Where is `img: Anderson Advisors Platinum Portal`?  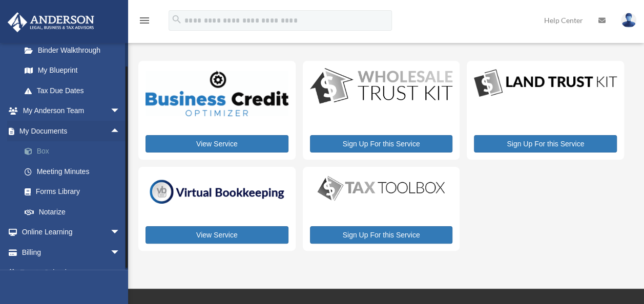
img: Anderson Advisors Platinum Portal is located at coordinates (51, 22).